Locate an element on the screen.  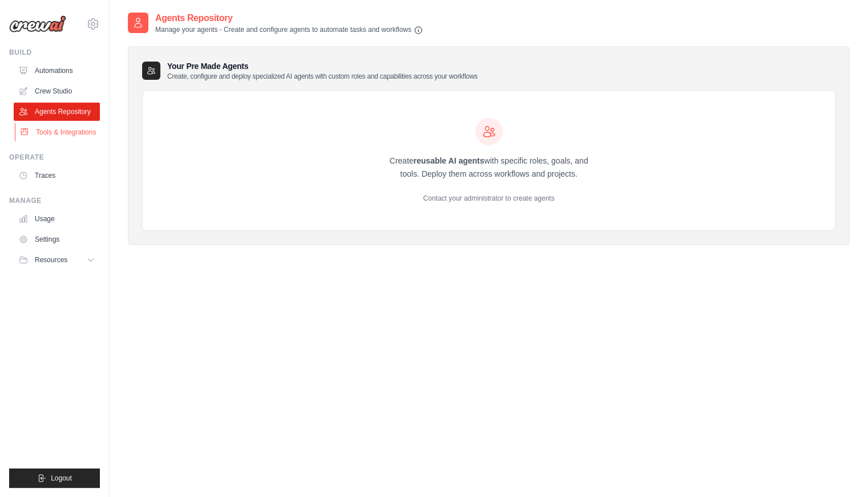
p: Manage your agents - Create and configure agents to automate tasks and workflows is located at coordinates (289, 30).